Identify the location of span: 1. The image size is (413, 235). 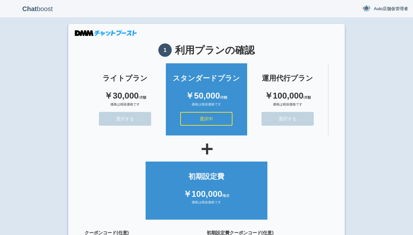
(165, 50).